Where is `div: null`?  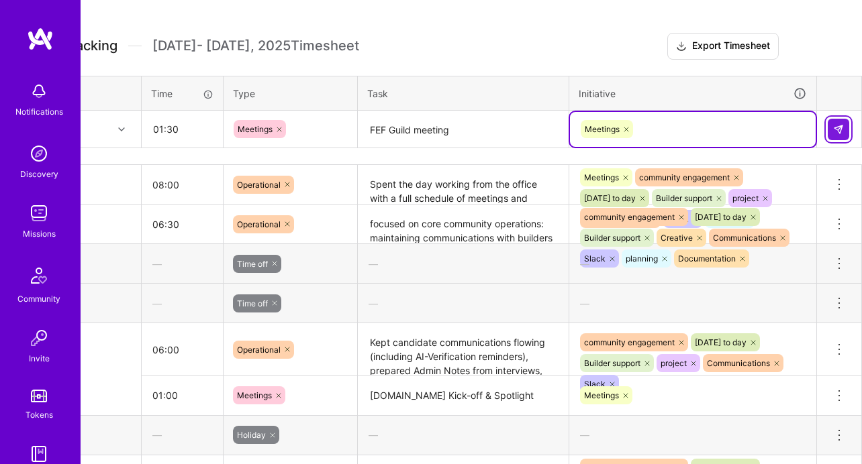 div: null is located at coordinates (839, 130).